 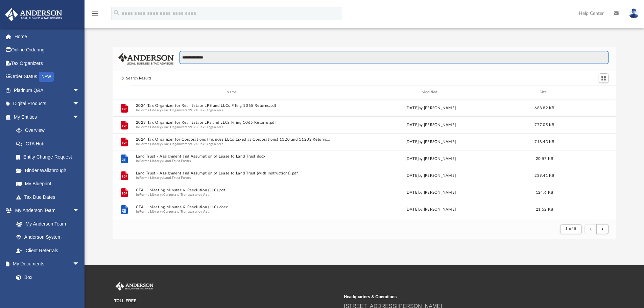 What do you see at coordinates (139, 79) in the screenshot?
I see `div: Search Results` at bounding box center [139, 79].